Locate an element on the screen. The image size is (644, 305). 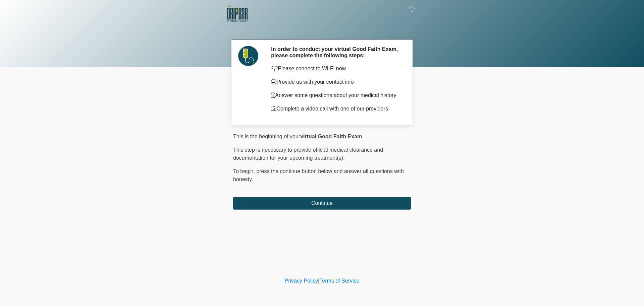
p: Please connect to Wi-Fi now is located at coordinates (336, 69).